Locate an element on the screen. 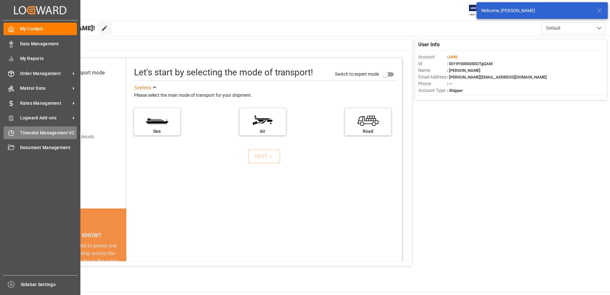 This screenshot has width=610, height=295. span: Data Management is located at coordinates (48, 44).